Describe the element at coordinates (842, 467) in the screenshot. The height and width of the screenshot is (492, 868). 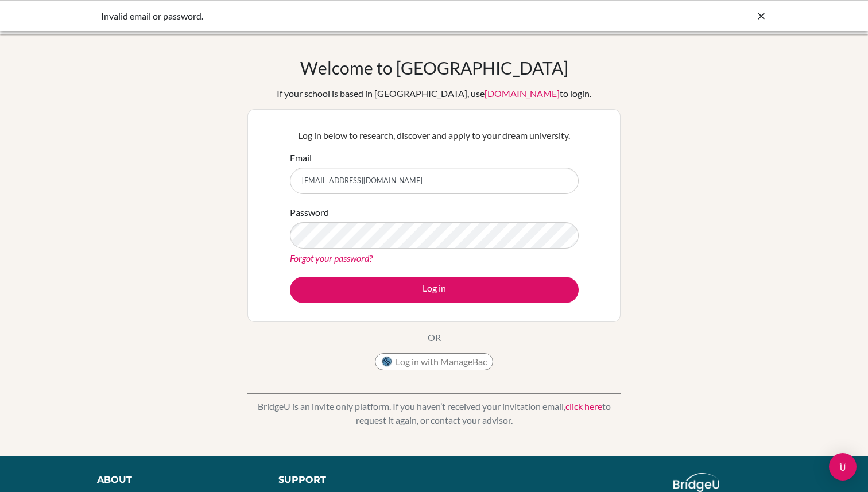
I see `div: Open Intercom Messenger` at that location.